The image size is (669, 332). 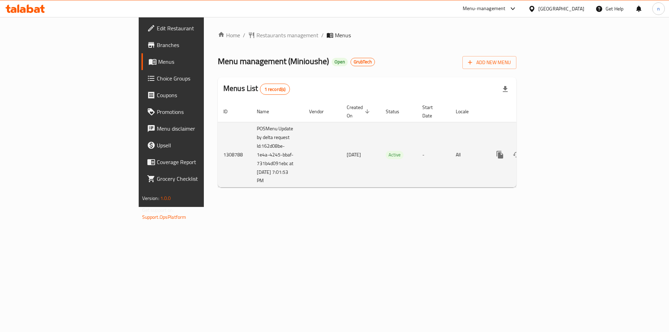 I want to click on span: Menu management ( Minioushe ), so click(x=273, y=61).